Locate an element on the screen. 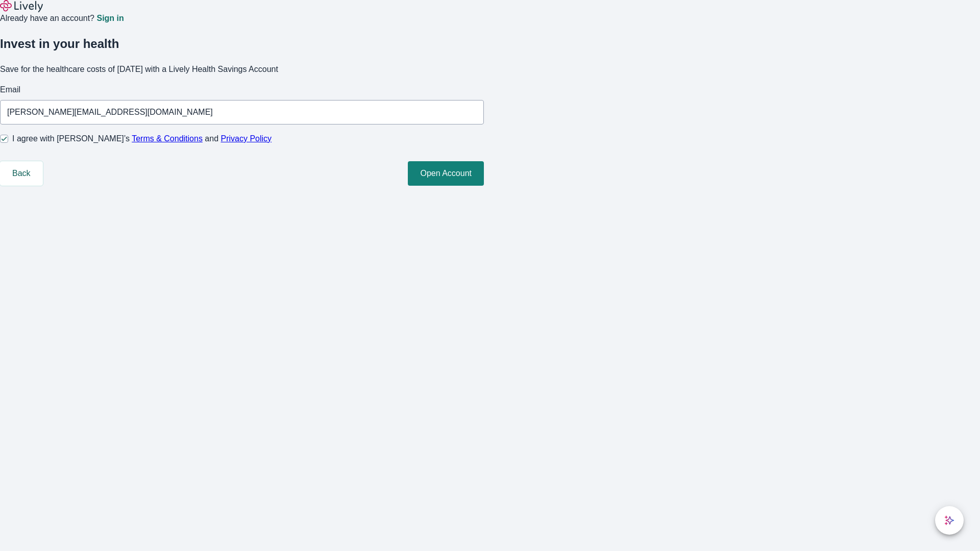 This screenshot has height=551, width=980. a: Privacy Policy is located at coordinates (247, 139).